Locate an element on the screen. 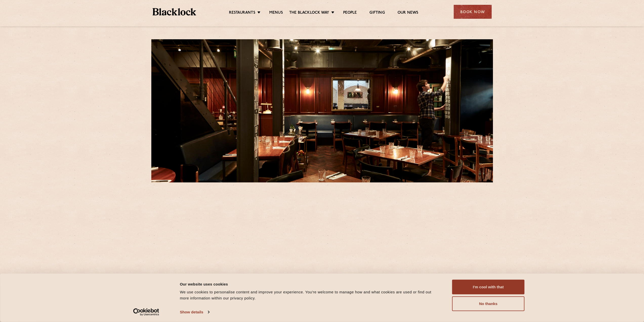 The height and width of the screenshot is (322, 644). div: Our website uses cookies is located at coordinates (310, 284).